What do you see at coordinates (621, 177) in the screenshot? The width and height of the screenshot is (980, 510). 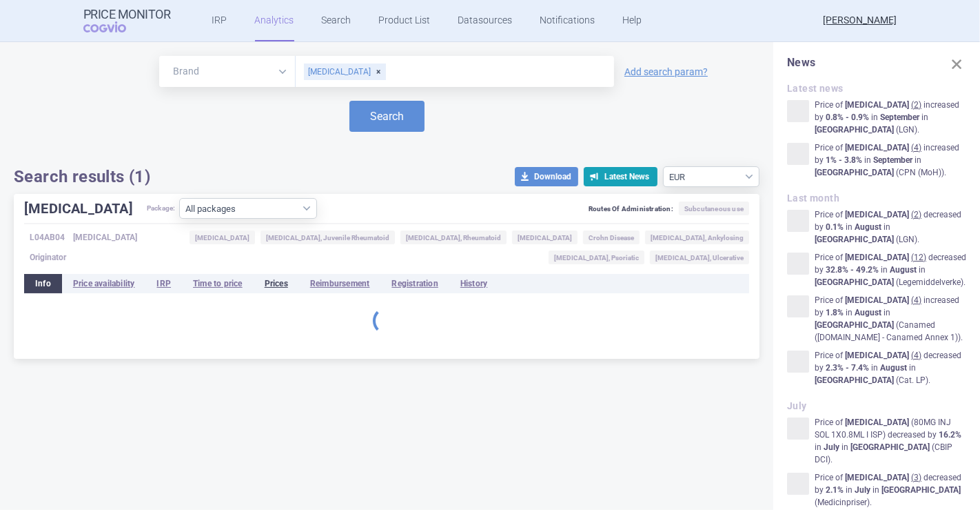 I see `button: Latest News` at bounding box center [621, 177].